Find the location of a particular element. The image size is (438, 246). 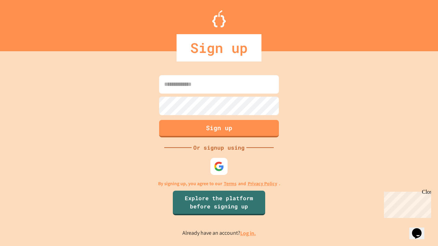

p: By signing up, you agree to our and . is located at coordinates (219, 184).